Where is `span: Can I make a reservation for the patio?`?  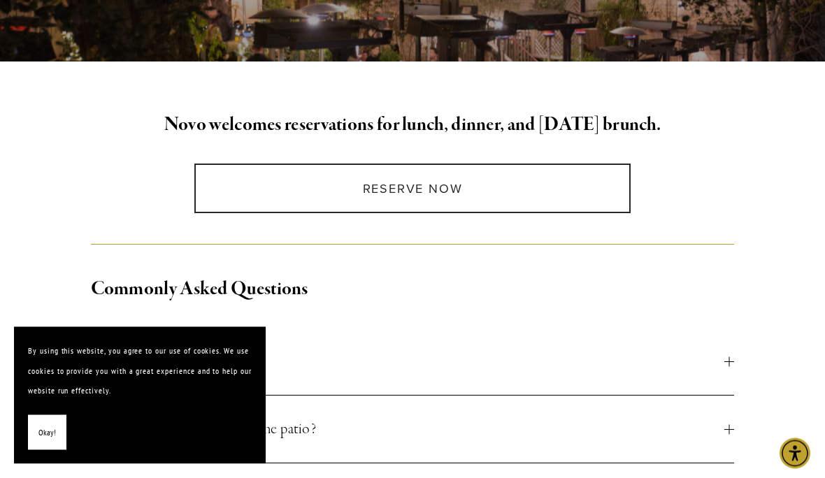 span: Can I make a reservation for the patio? is located at coordinates (408, 430).